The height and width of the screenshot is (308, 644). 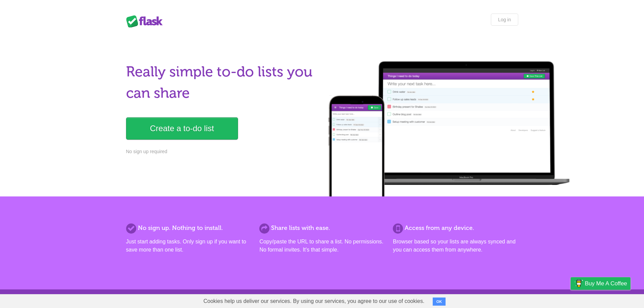 What do you see at coordinates (455, 246) in the screenshot?
I see `p: Browser based so your lists are always synced and you can access them from anywhere.` at bounding box center [455, 246].